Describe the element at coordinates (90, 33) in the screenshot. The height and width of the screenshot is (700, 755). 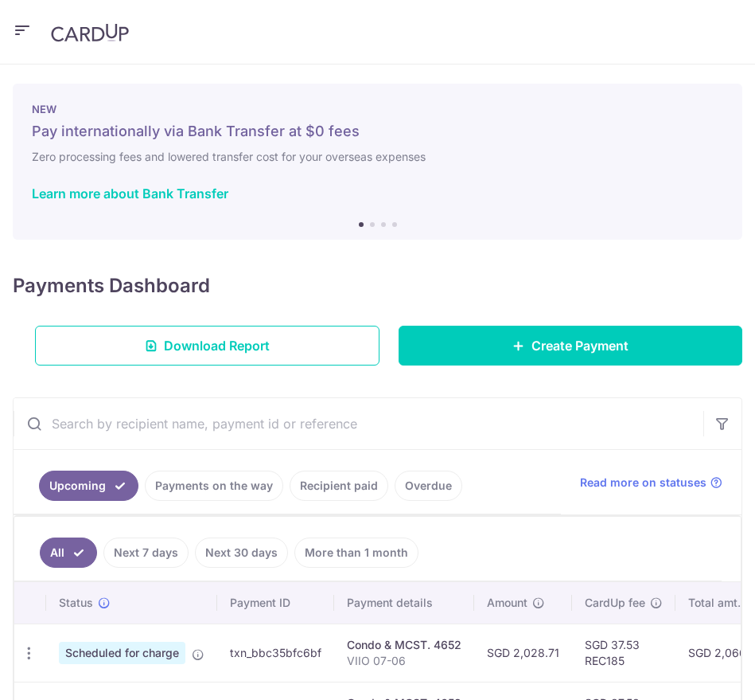
I see `img: CardUp` at that location.